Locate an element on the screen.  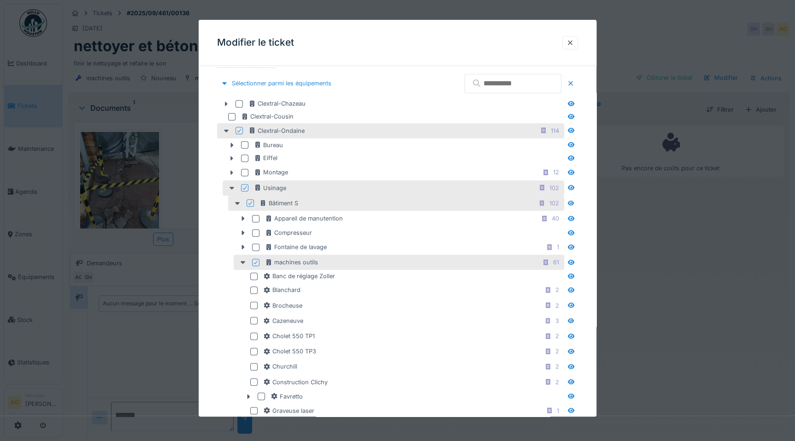
div: 61 is located at coordinates (556, 262).